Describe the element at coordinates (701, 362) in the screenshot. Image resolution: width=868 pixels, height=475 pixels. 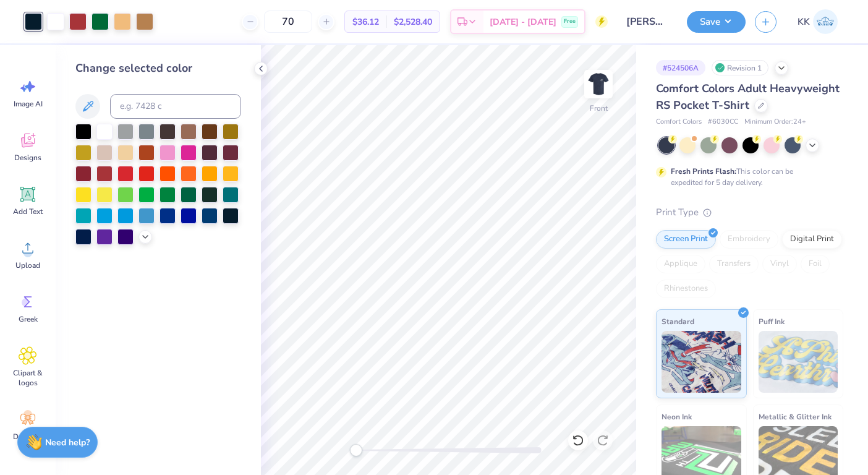
I see `img: Standard` at that location.